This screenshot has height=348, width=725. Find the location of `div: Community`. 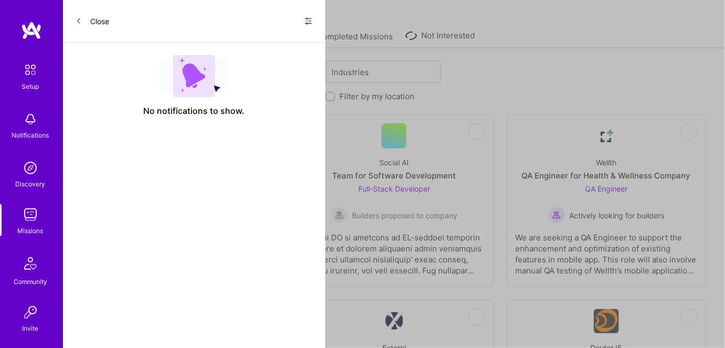

div: Community is located at coordinates (30, 281).